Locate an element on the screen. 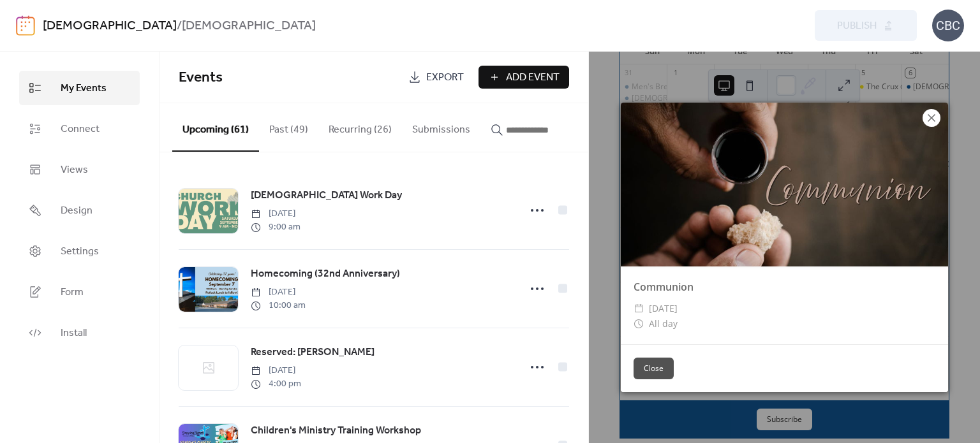 The width and height of the screenshot is (980, 443). button: Recurring (26) is located at coordinates (360, 127).